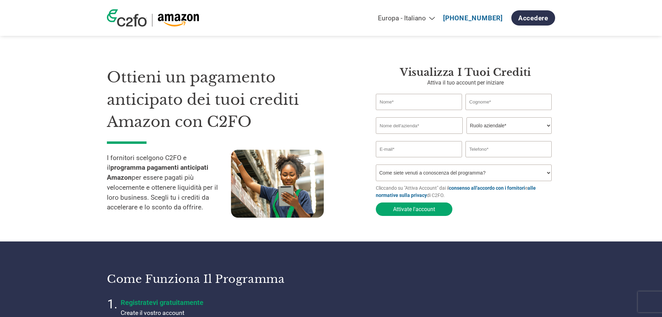 The width and height of the screenshot is (662, 317). What do you see at coordinates (127, 18) in the screenshot?
I see `img: c2fo logo` at bounding box center [127, 18].